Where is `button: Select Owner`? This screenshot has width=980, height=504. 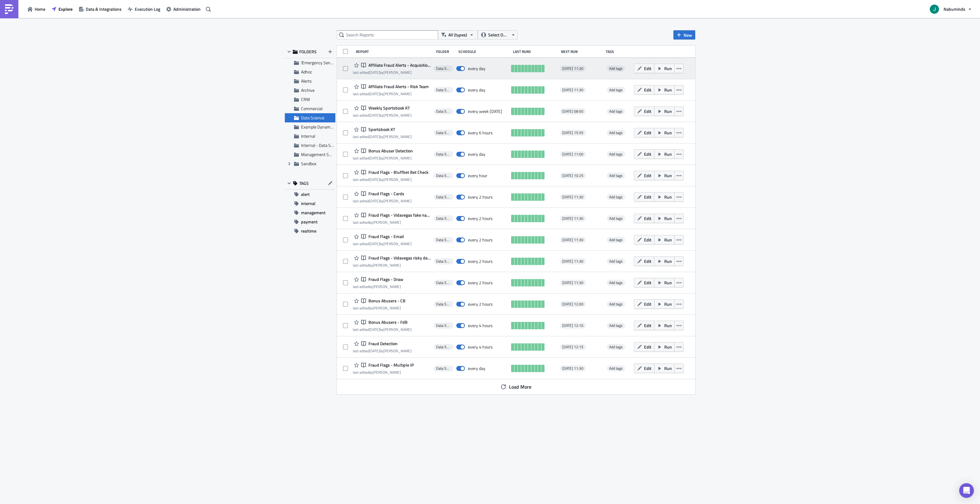
button: Select Owner is located at coordinates (497, 35).